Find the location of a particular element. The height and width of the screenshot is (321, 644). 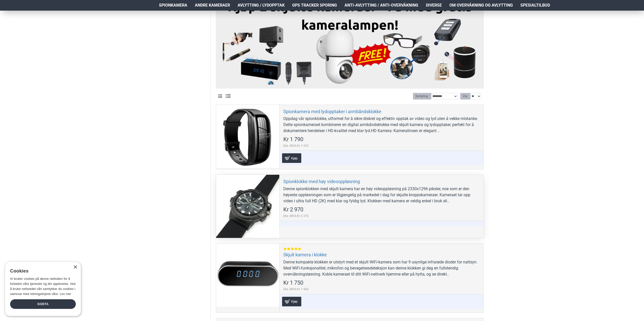

span: Om overvåkning og avlytting is located at coordinates (481, 5).